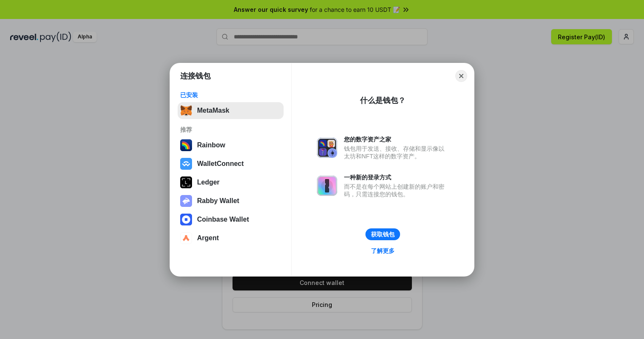  Describe the element at coordinates (383, 234) in the screenshot. I see `button: 获取钱包` at that location.